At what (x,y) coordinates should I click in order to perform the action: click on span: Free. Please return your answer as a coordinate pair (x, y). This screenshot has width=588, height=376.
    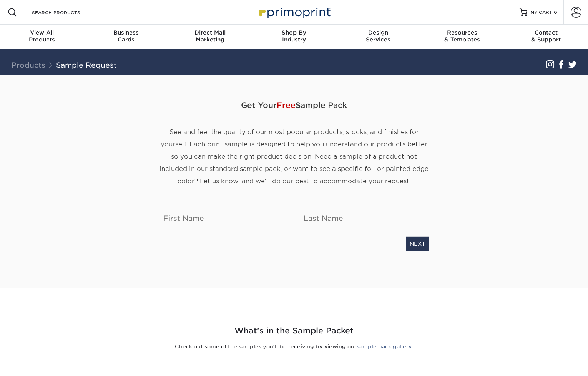
    Looking at the image, I should click on (286, 106).